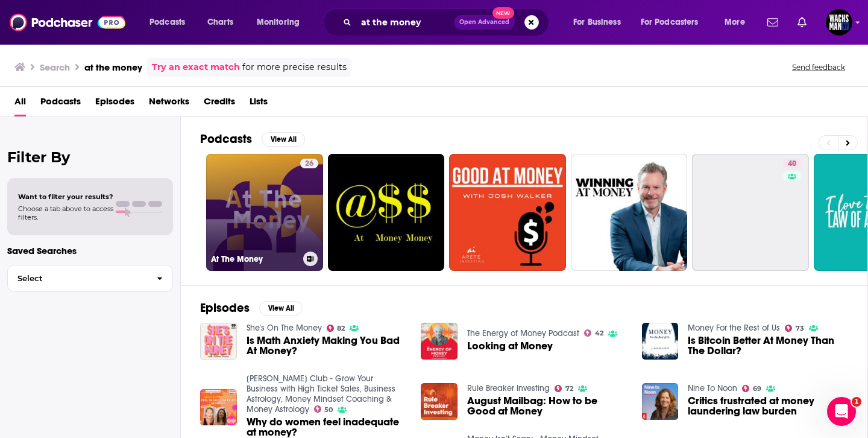 This screenshot has height=438, width=868. Describe the element at coordinates (839, 22) in the screenshot. I see `span: Logged in as WachsmanNY` at that location.